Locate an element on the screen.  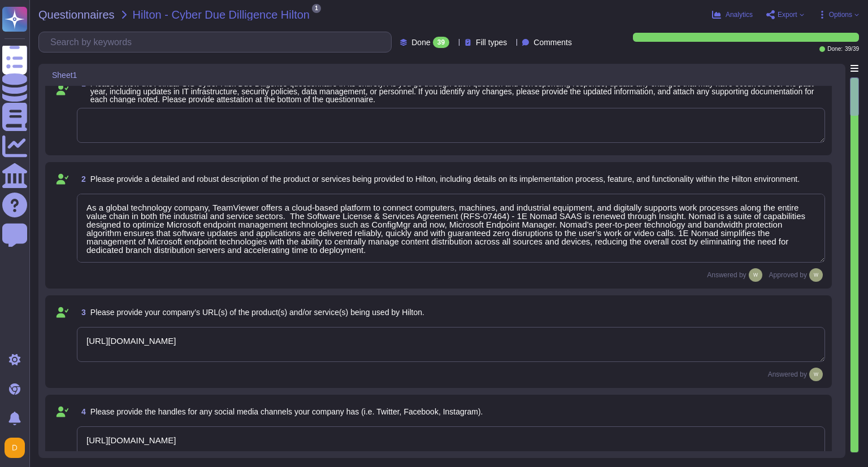
button: user is located at coordinates (17, 448).